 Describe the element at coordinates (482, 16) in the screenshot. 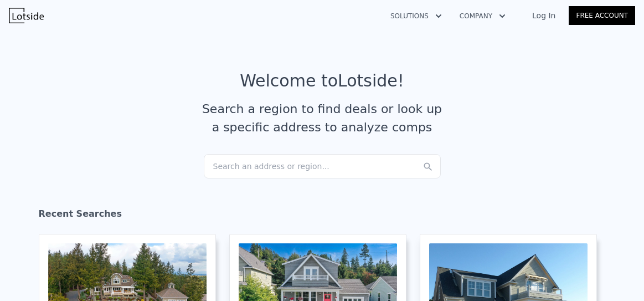

I see `button: Company` at that location.